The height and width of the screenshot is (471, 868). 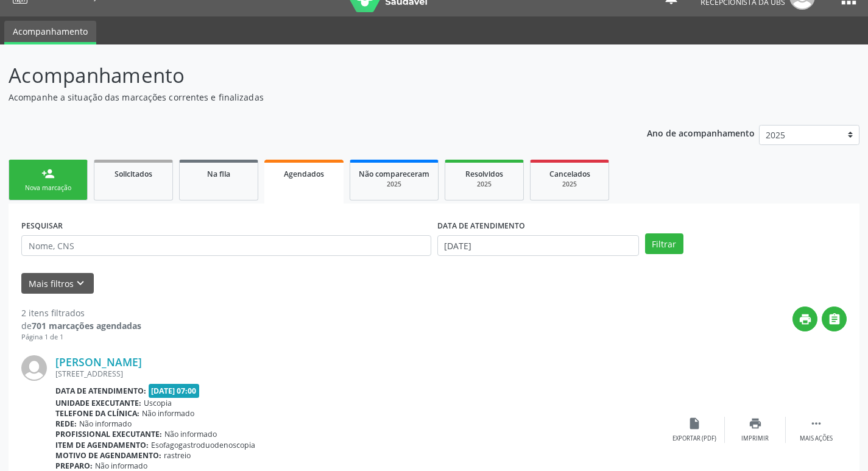 What do you see at coordinates (34, 368) in the screenshot?
I see `img: img` at bounding box center [34, 368].